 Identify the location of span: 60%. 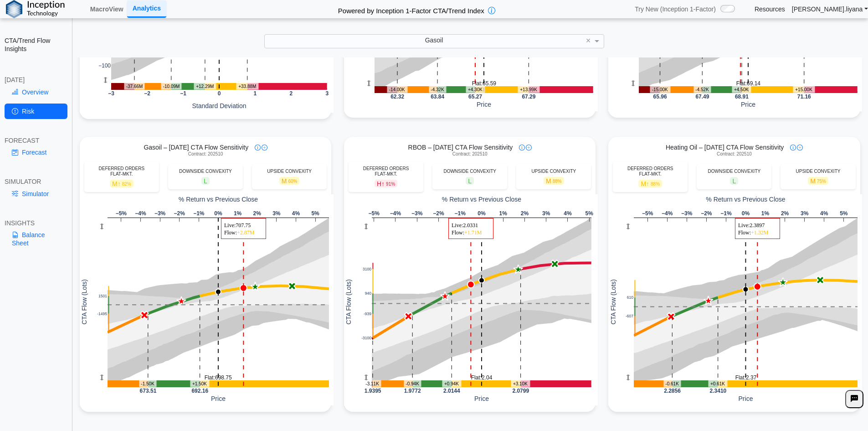
(293, 181).